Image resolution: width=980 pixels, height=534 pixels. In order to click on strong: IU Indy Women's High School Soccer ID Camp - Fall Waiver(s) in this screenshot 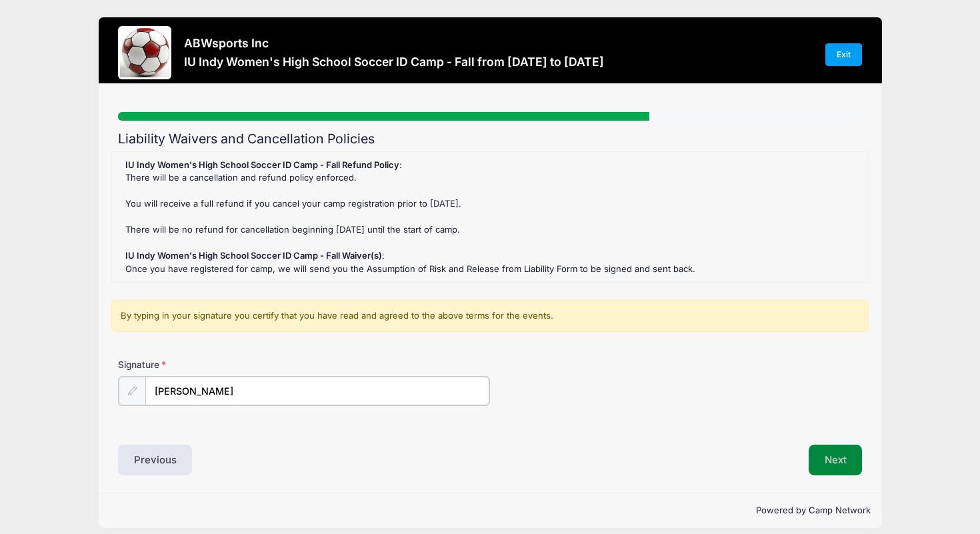, I will do `click(253, 255)`.